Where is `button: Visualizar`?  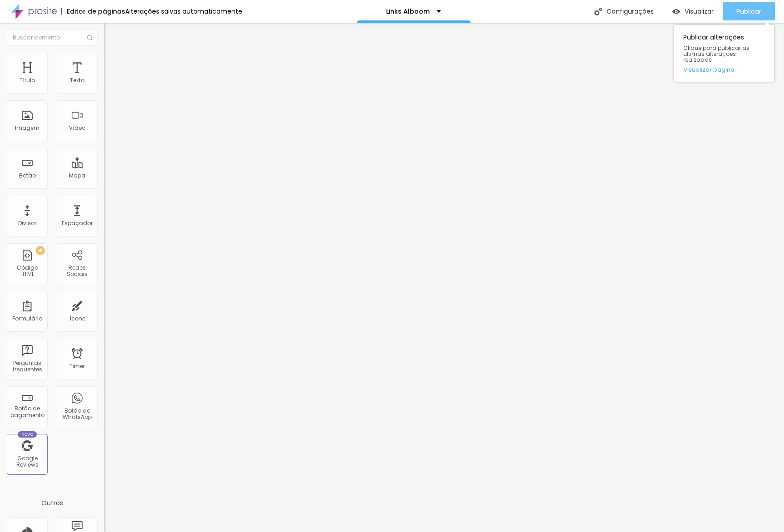 button: Visualizar is located at coordinates (693, 11).